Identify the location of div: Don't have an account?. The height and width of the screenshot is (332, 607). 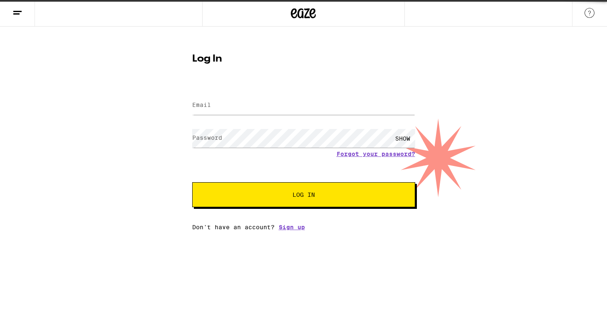
(304, 227).